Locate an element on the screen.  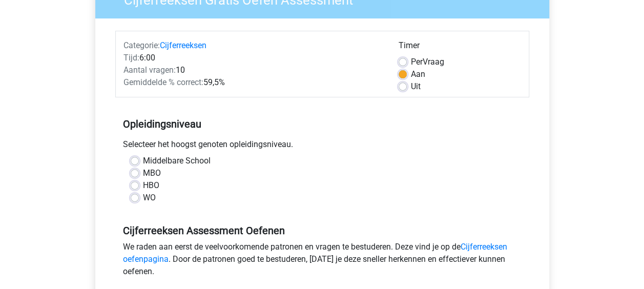
label: WO is located at coordinates (149, 198).